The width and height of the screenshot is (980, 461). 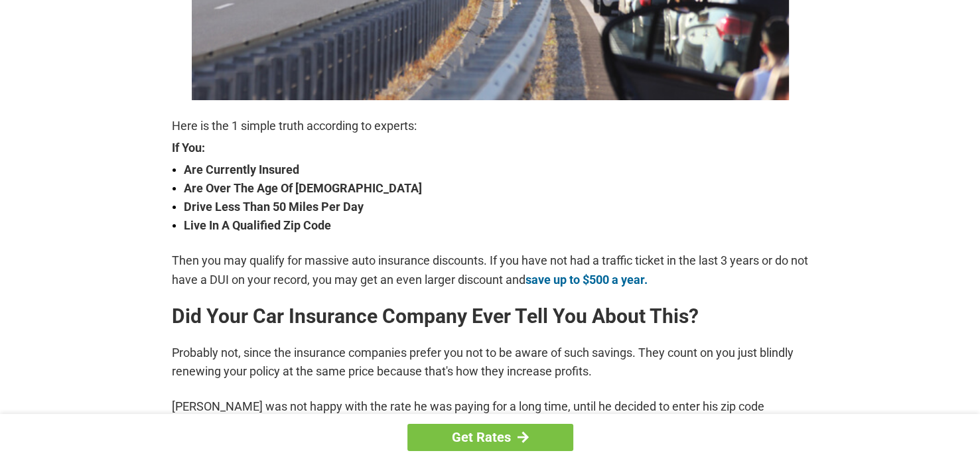 I want to click on strong: Are Currently Insured, so click(x=496, y=170).